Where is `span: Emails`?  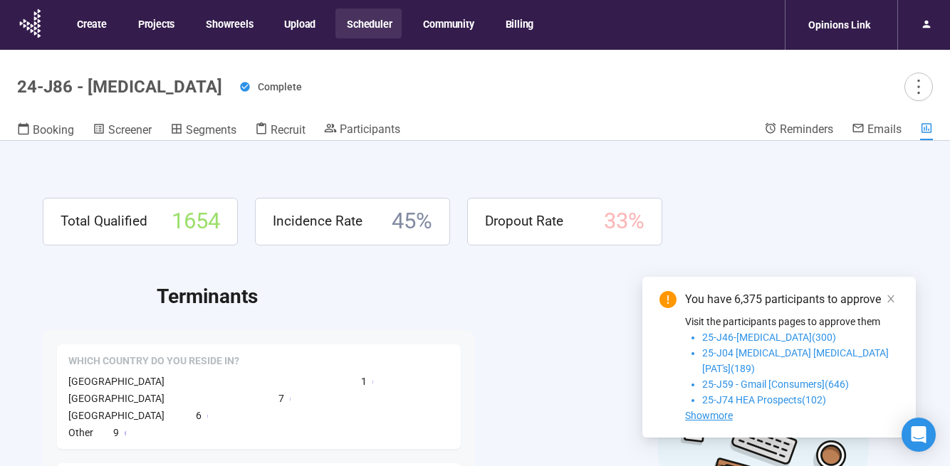
span: Emails is located at coordinates (884, 129).